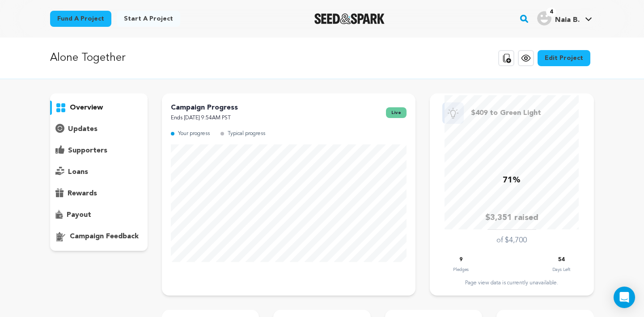 The image size is (644, 317). What do you see at coordinates (558, 18) in the screenshot?
I see `div: Naia B.'s Profile` at bounding box center [558, 18].